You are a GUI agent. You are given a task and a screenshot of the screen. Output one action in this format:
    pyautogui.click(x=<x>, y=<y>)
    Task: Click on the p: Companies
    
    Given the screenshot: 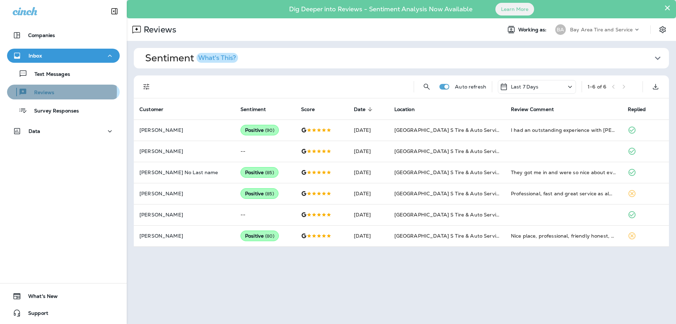 What is the action you would take?
    pyautogui.click(x=42, y=35)
    